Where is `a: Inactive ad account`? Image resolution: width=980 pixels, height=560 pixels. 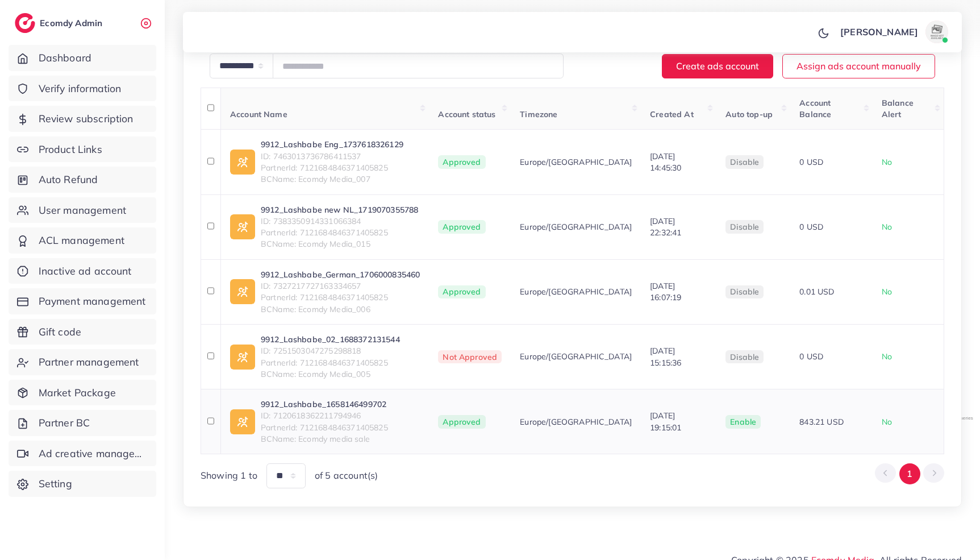 a: Inactive ad account is located at coordinates (82, 271).